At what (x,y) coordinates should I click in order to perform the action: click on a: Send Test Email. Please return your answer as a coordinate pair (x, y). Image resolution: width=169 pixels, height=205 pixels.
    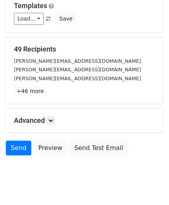
    Looking at the image, I should click on (99, 148).